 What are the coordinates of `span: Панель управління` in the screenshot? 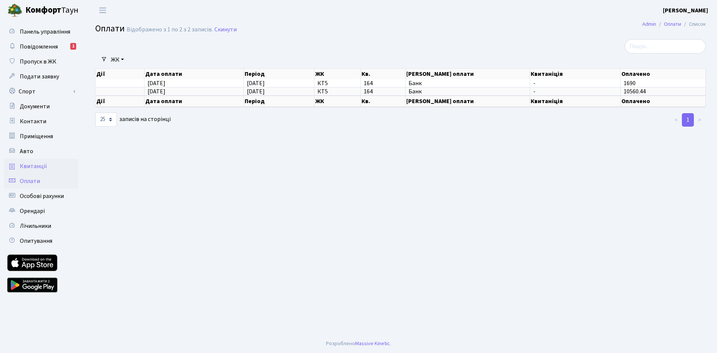 It's located at (45, 32).